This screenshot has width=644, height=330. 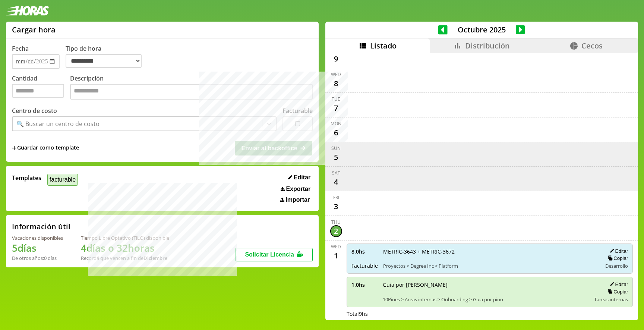 I want to click on div: 6, so click(x=336, y=133).